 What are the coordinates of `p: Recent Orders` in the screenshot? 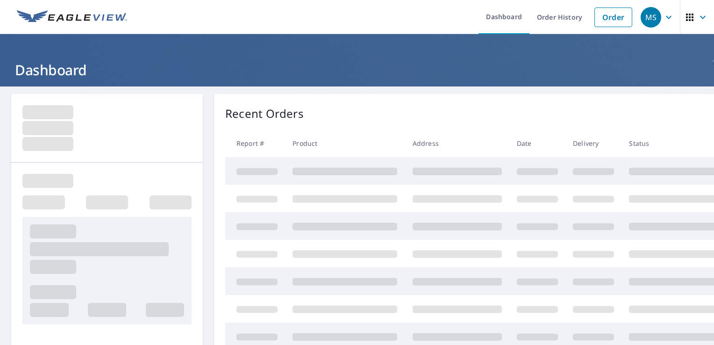 It's located at (265, 114).